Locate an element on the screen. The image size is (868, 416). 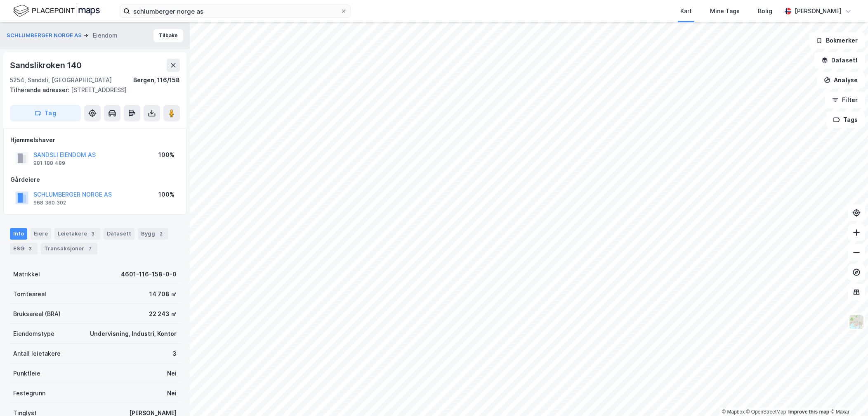
img: logo.f888ab2527a4732fd821a326f86c7f29.svg is located at coordinates (57, 11).